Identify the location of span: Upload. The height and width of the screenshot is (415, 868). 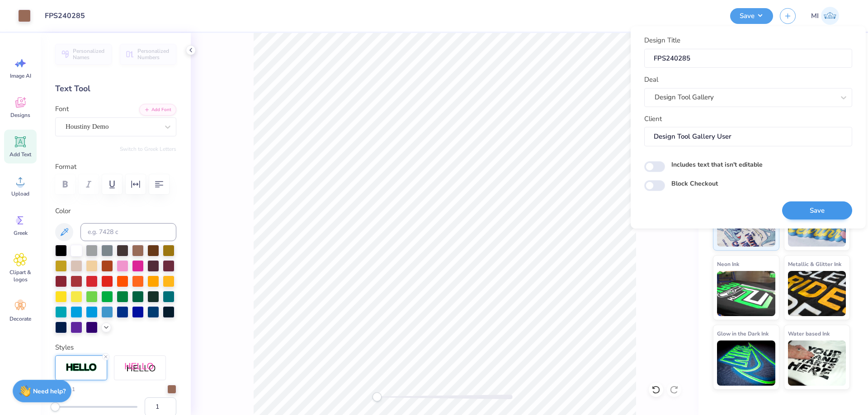
(20, 194).